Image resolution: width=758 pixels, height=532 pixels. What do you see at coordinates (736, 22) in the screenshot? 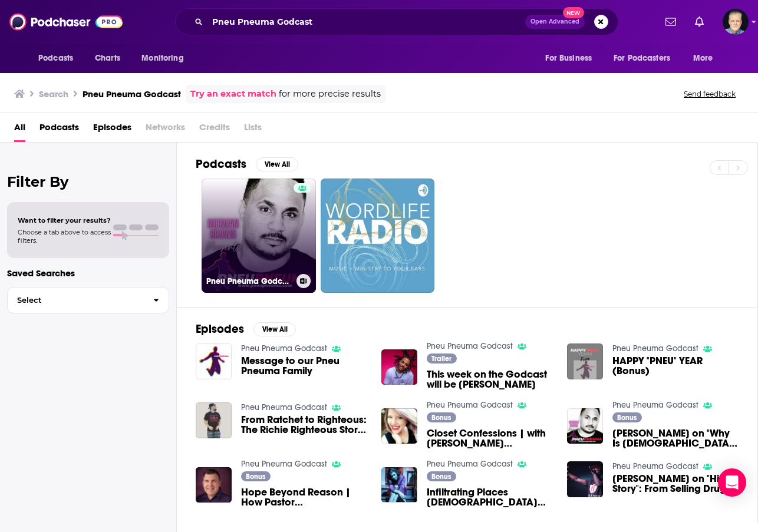
I see `button: Show profile menu` at bounding box center [736, 22].